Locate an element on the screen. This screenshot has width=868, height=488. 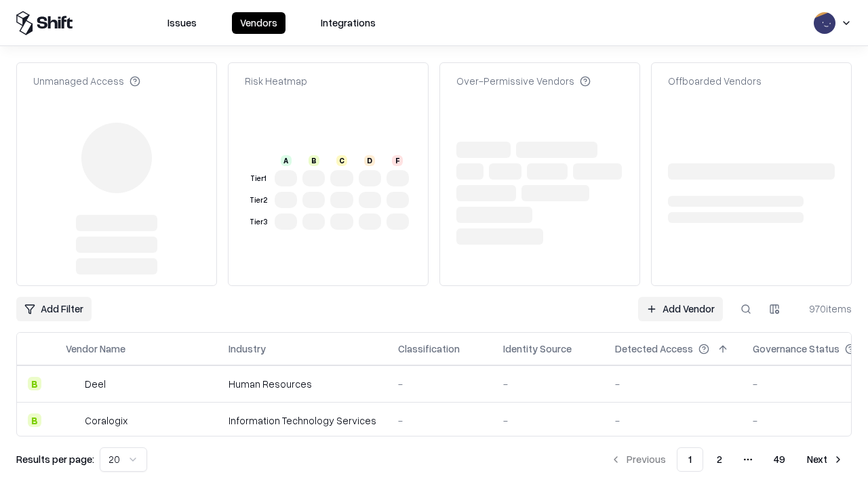
div: D is located at coordinates (369, 160).